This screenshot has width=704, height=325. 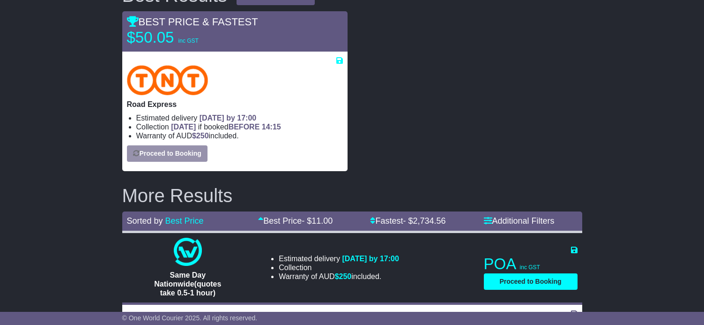 I want to click on span: © One World Courier 2025. All rights reserved., so click(x=190, y=318).